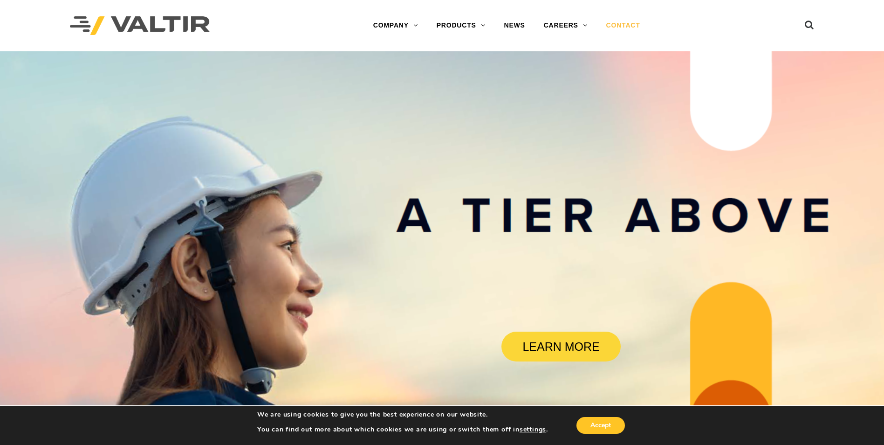  What do you see at coordinates (140, 26) in the screenshot?
I see `img: Valtir` at bounding box center [140, 26].